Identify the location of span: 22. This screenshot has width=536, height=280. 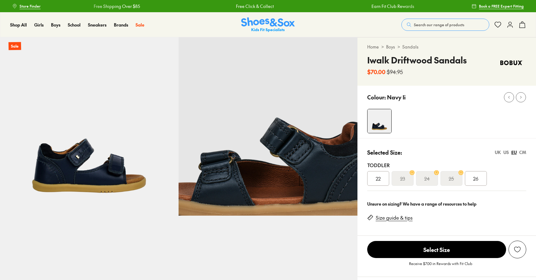
(378, 179).